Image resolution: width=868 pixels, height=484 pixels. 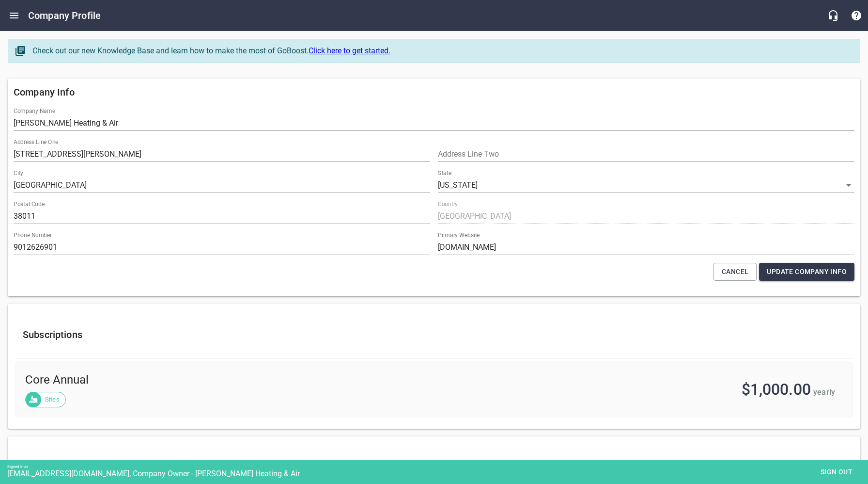 What do you see at coordinates (29, 205) in the screenshot?
I see `label: Postal Code` at bounding box center [29, 205].